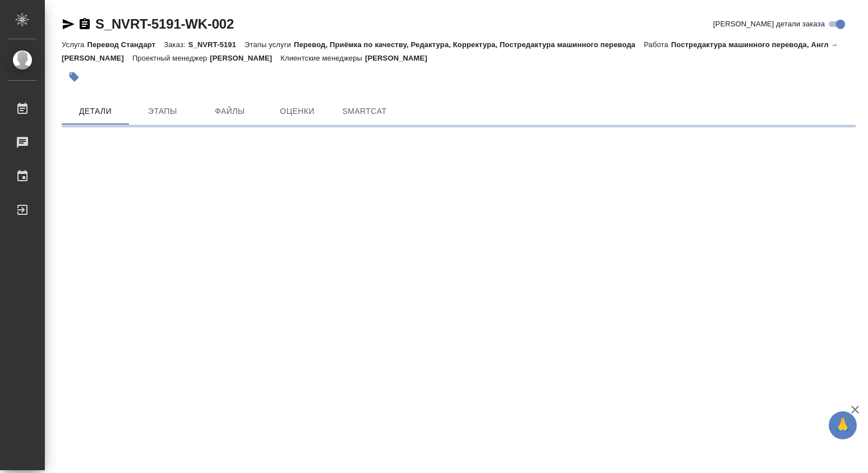 This screenshot has width=868, height=473. I want to click on p: Этапы услуги, so click(269, 44).